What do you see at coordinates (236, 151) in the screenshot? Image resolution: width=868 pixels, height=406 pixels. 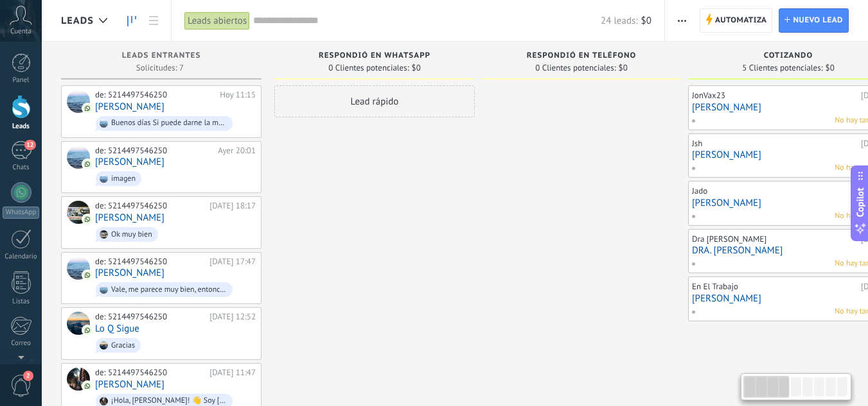 I see `div: Ayer 20:01` at bounding box center [236, 151].